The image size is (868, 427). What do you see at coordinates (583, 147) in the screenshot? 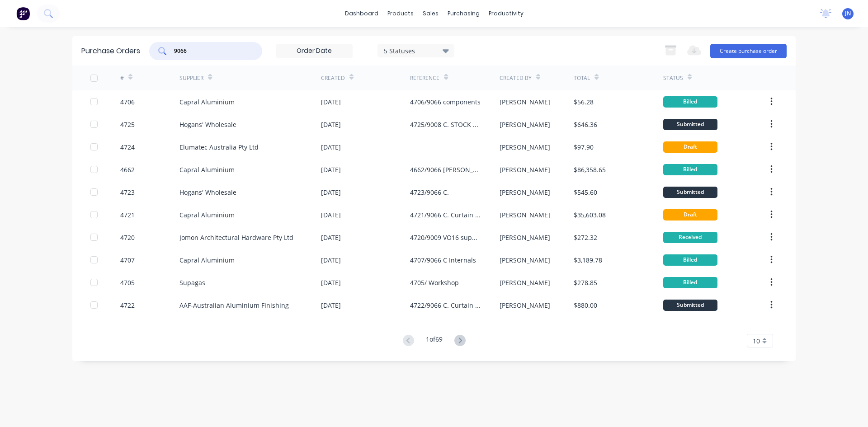
I see `div: $97.90` at bounding box center [583, 147].